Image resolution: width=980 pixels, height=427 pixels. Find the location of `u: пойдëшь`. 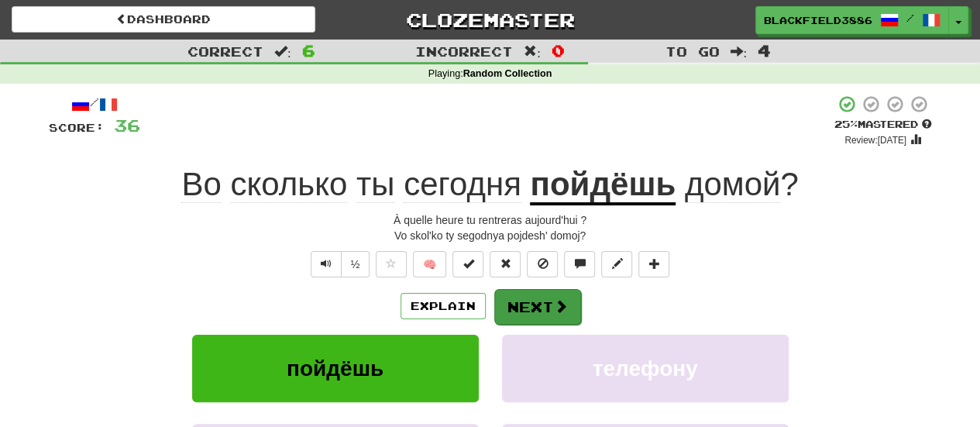

u: пойдëшь is located at coordinates (603, 185).